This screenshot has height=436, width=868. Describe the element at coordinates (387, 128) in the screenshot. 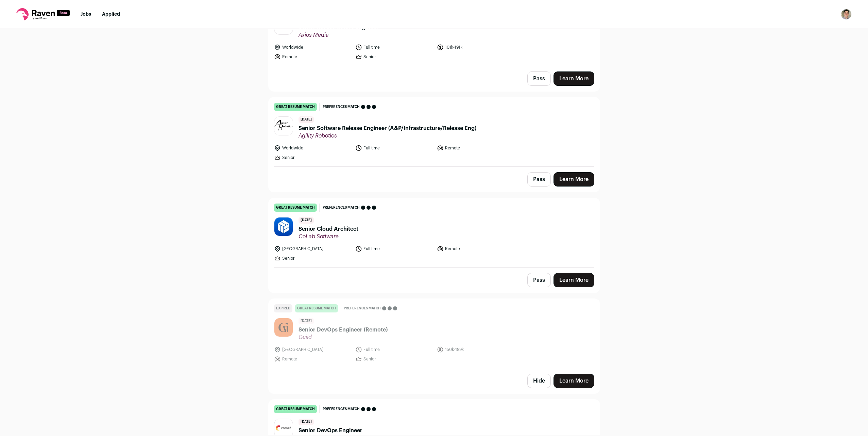

I see `span: Senior Software Release Engineer (A&P/Infrastructure/Release Eng)` at that location.